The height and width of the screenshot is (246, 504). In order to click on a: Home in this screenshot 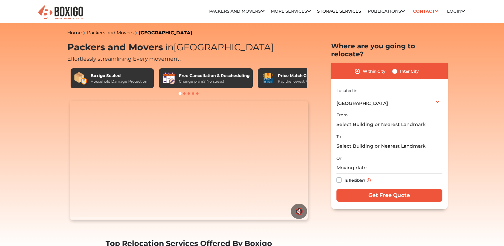, I will do `click(74, 33)`.